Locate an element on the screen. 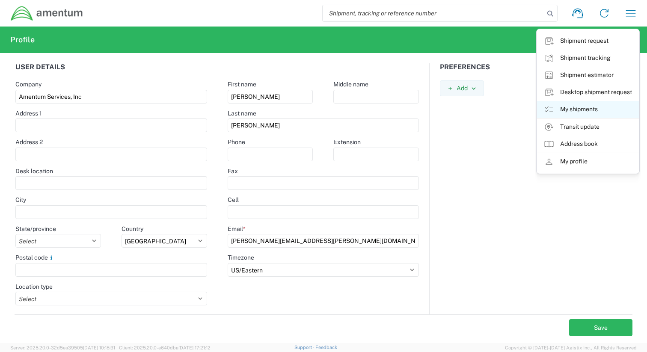 The width and height of the screenshot is (647, 352). a: Transit update is located at coordinates (588, 127).